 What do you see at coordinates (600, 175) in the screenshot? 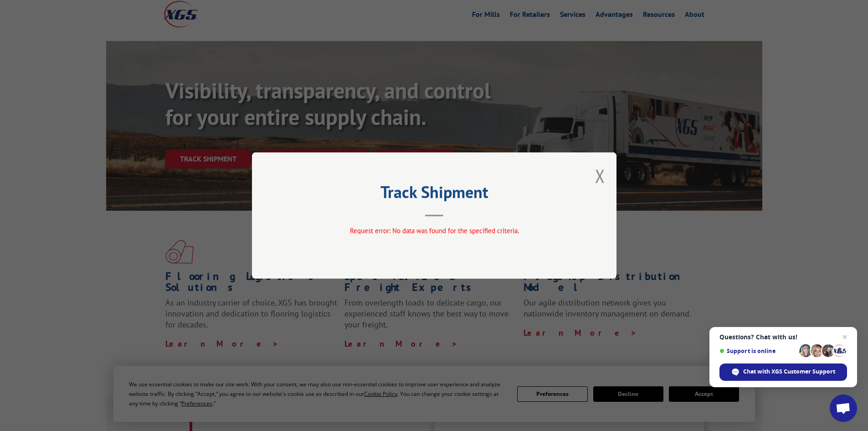
I see `button: Close modal` at bounding box center [600, 175].